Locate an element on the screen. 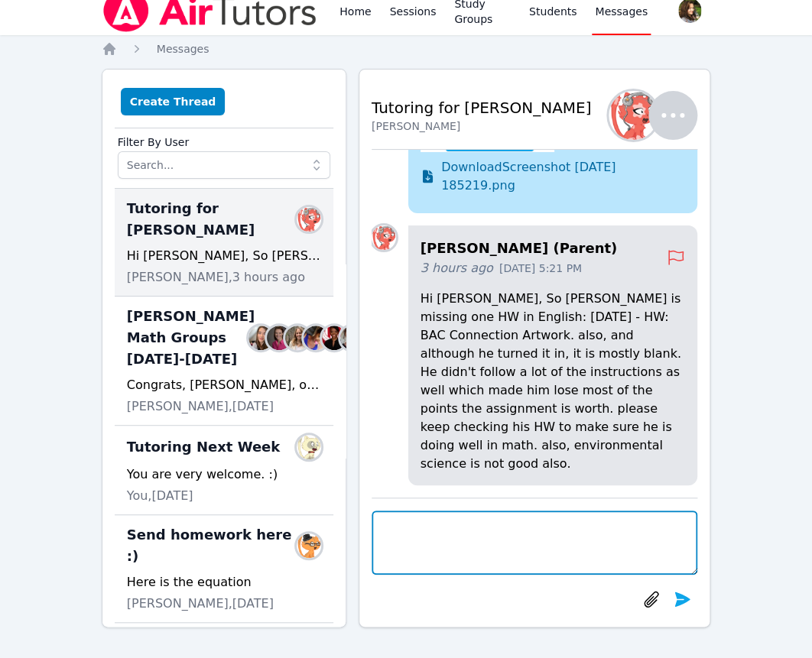 The width and height of the screenshot is (812, 658). img: Sandra Davis is located at coordinates (297, 338).